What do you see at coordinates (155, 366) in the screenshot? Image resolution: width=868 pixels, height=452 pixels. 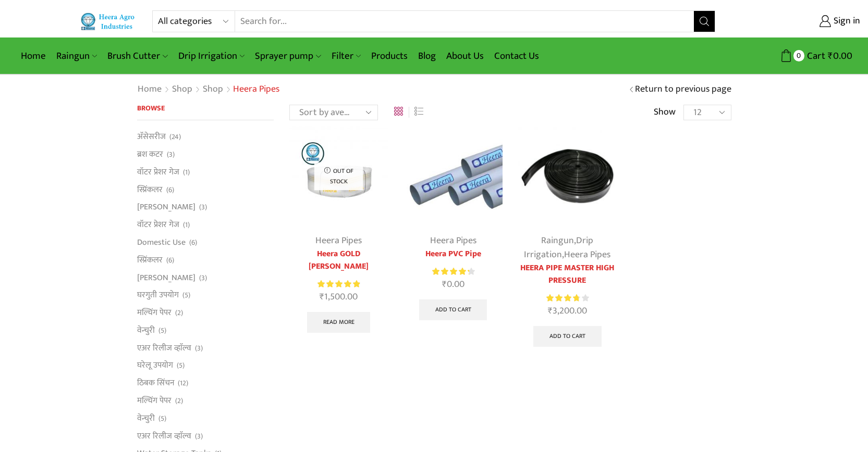 I see `a: घरेलू उपयोग` at bounding box center [155, 366].